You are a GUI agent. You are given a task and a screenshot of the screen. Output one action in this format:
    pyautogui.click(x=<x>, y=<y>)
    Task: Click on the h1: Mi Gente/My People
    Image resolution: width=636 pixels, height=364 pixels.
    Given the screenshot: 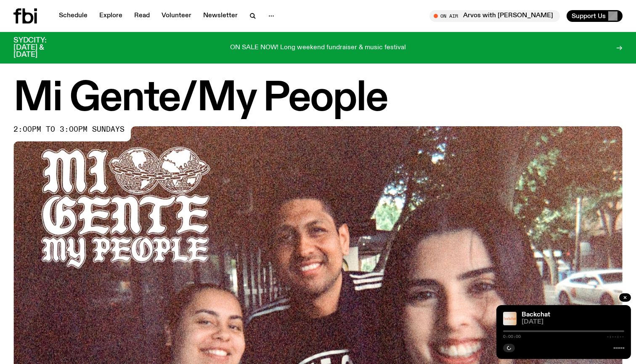 What is the action you would take?
    pyautogui.click(x=318, y=99)
    